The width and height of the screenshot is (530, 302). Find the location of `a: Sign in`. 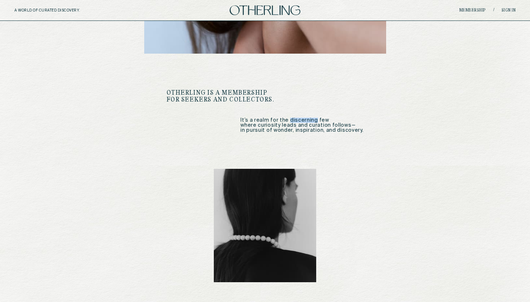

a: Sign in is located at coordinates (508, 10).